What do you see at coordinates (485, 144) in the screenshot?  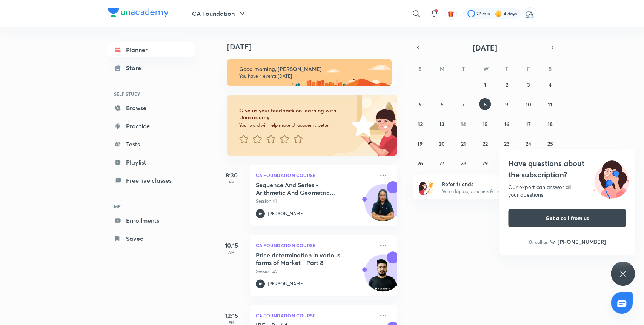 I see `abbr: October 22, 2025` at bounding box center [485, 144].